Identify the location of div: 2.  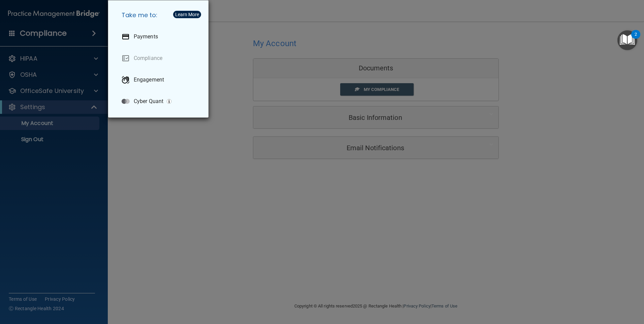
(636, 39).